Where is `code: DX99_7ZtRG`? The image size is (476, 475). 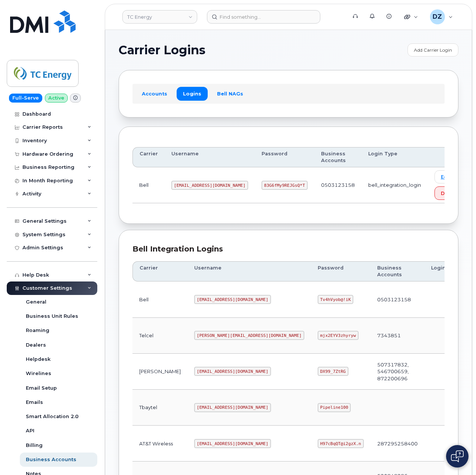 code: DX99_7ZtRG is located at coordinates (333, 371).